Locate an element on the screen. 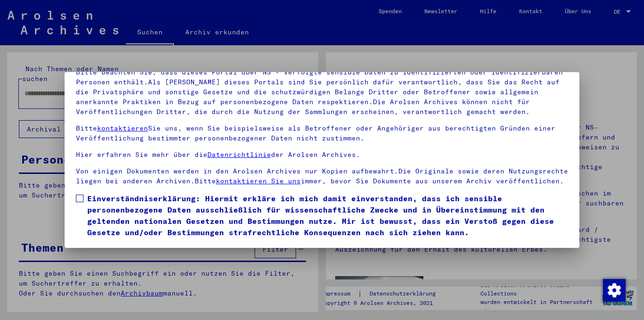 Image resolution: width=644 pixels, height=320 pixels. p: Bitte Sie uns, wenn Sie beispielsweise als Betroffener oder Angehöriger aus berechtigten Gründen ... is located at coordinates (322, 133).